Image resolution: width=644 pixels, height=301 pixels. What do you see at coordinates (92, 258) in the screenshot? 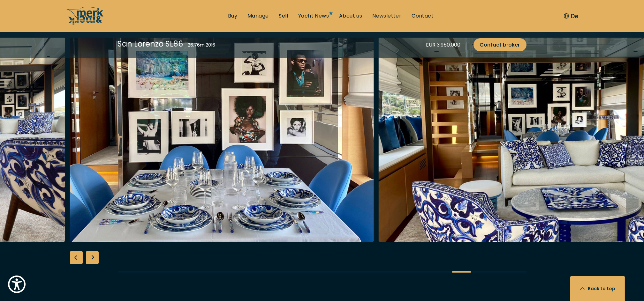
I see `div: Next slide` at bounding box center [92, 258].